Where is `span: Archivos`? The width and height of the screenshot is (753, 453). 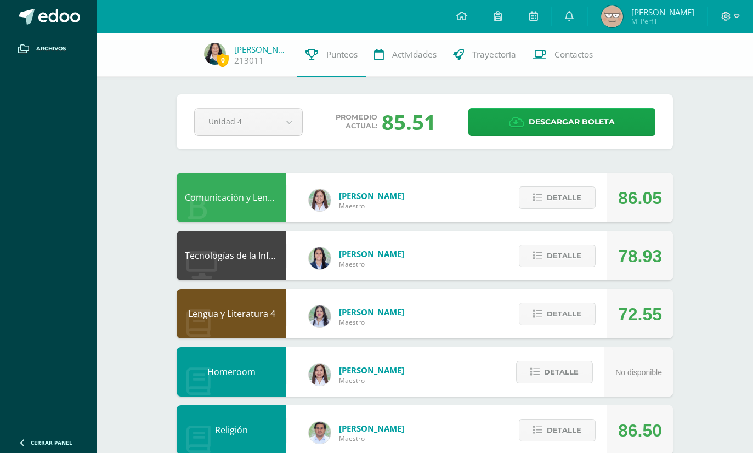
span: Archivos is located at coordinates (51, 49).